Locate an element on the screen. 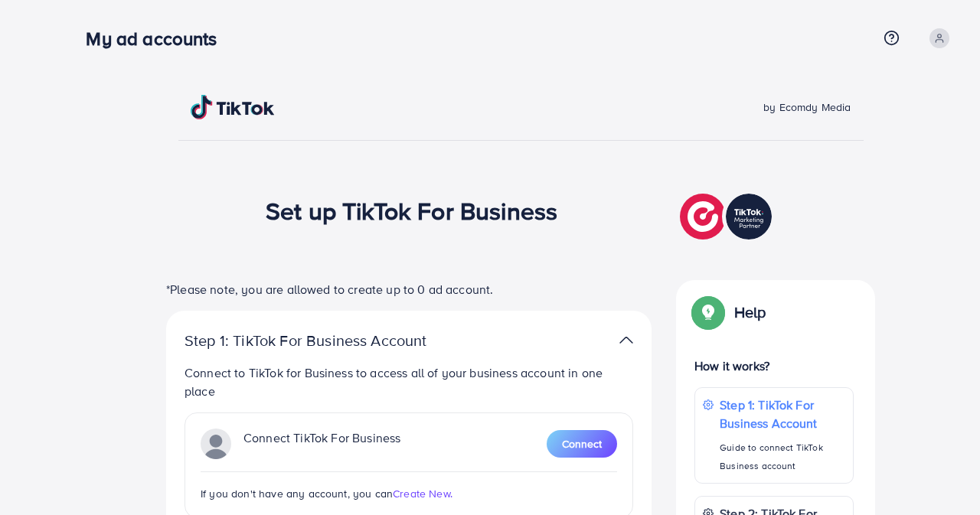  img: Popup guide is located at coordinates (709, 312).